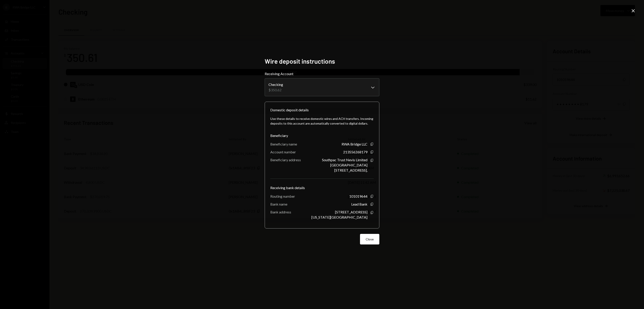 This screenshot has width=644, height=309. Describe the element at coordinates (322, 136) in the screenshot. I see `div: Beneficiary` at that location.